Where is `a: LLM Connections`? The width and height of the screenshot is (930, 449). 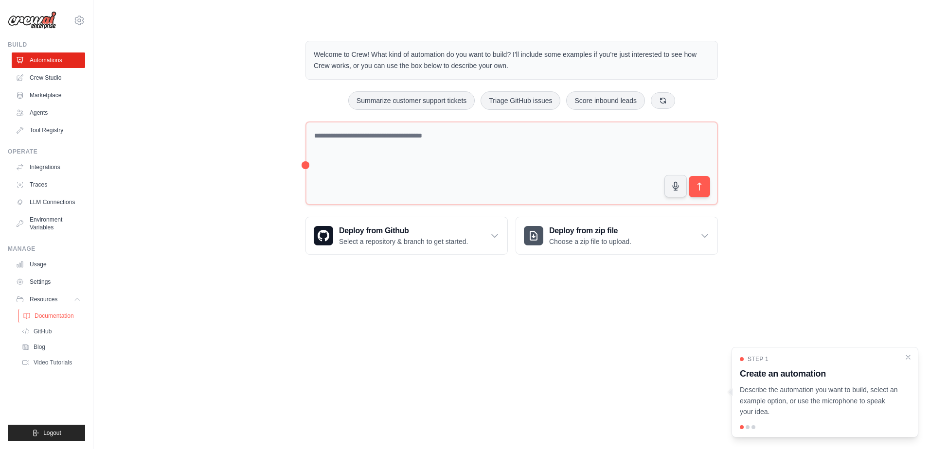
a: LLM Connections is located at coordinates (48, 202).